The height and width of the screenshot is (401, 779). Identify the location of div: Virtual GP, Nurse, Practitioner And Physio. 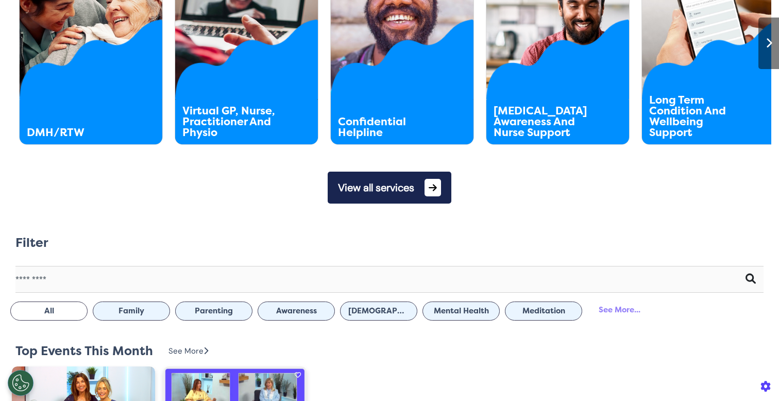
(232, 122).